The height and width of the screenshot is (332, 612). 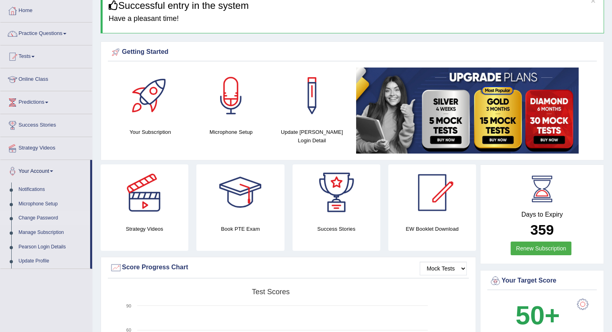 What do you see at coordinates (542, 281) in the screenshot?
I see `div: Your Target Score` at bounding box center [542, 281].